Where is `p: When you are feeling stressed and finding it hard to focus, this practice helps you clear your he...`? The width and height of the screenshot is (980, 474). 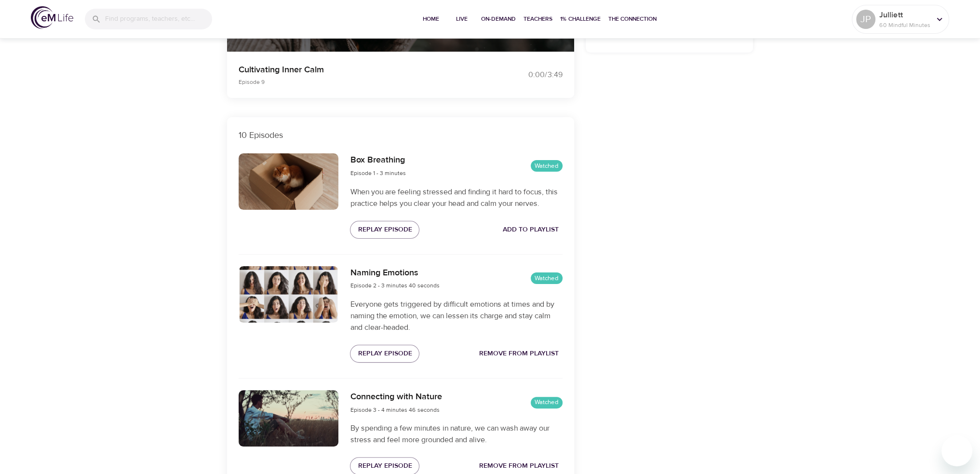
p: When you are feeling stressed and finding it hard to focus, this practice helps you clear your he... is located at coordinates (456, 198).